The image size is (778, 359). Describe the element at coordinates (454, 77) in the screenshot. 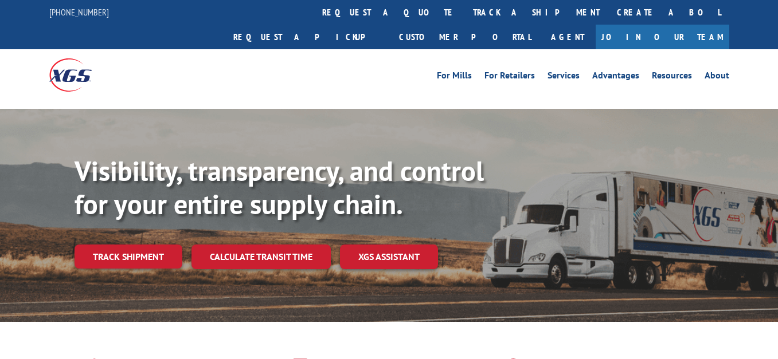

I see `a: For Mills` at that location.